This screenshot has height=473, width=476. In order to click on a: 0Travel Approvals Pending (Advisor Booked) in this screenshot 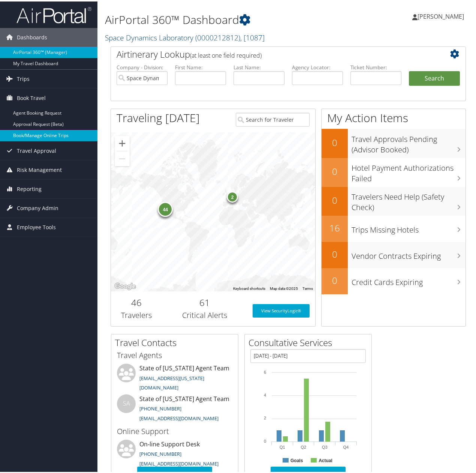, I will do `click(394, 141)`.